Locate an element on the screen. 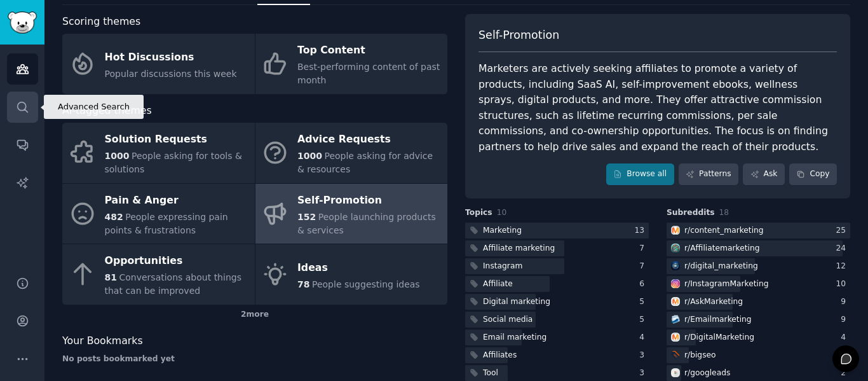  img: GummySearch logo is located at coordinates (22, 22).